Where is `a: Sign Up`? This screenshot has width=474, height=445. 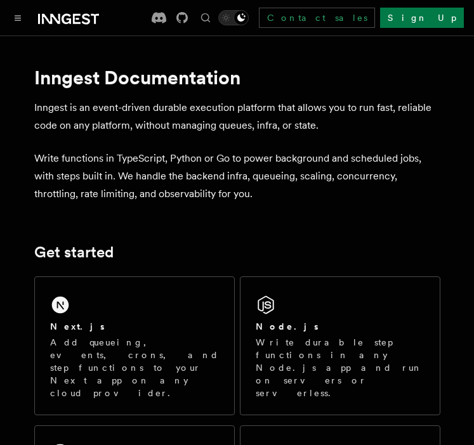
a: Sign Up is located at coordinates (422, 18).